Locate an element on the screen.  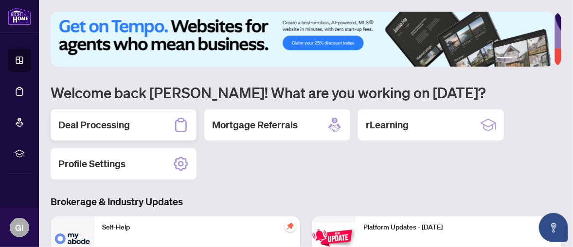
span: pushpin is located at coordinates (290, 226).